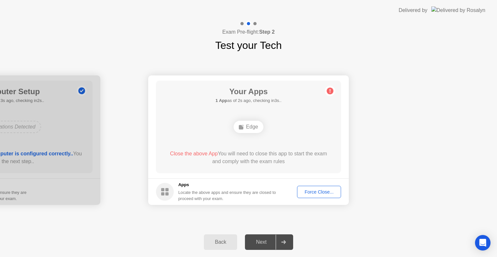 The image size is (497, 257). Describe the element at coordinates (220, 242) in the screenshot. I see `div: Back` at that location.